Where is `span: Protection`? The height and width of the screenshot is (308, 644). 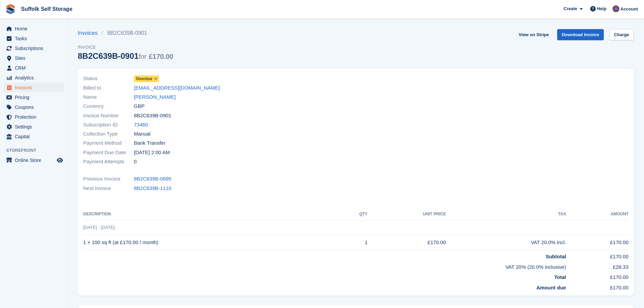
span: Protection is located at coordinates (35, 117).